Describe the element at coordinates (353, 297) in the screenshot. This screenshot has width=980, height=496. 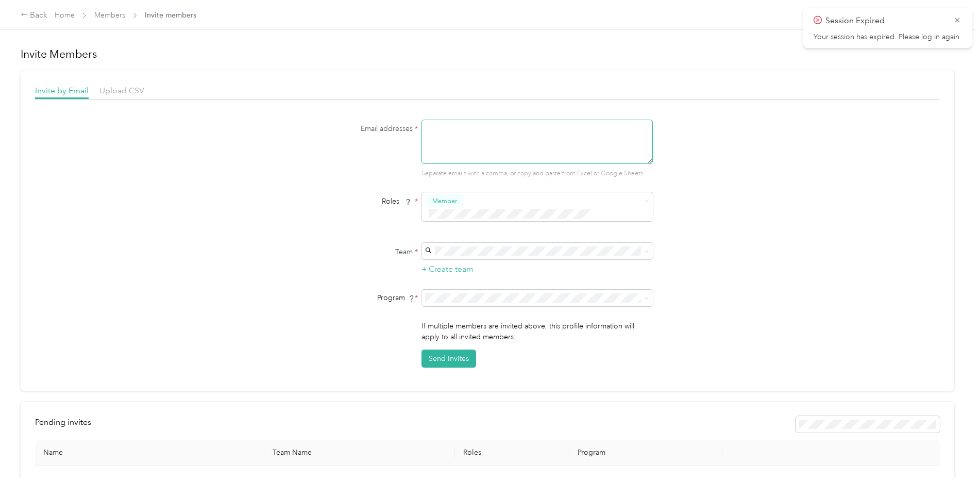
I see `div: Program` at that location.